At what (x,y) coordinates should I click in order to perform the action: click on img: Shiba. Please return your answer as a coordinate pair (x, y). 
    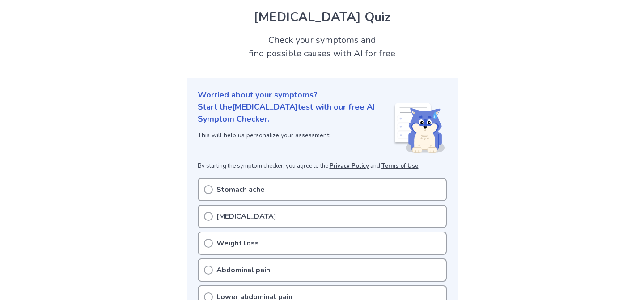
    Looking at the image, I should click on (419, 128).